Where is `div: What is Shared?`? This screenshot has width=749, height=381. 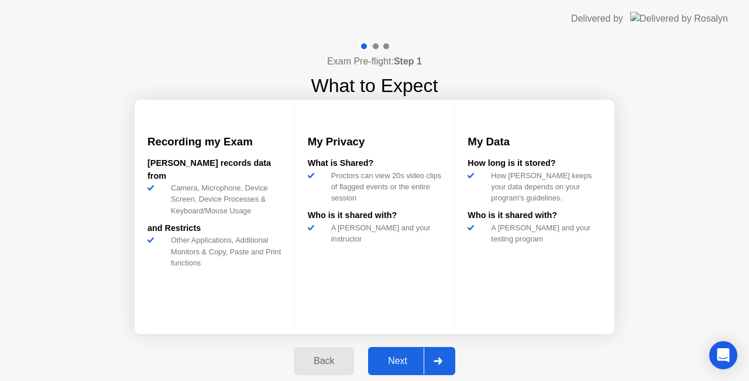 div: What is Shared? is located at coordinates (375, 163).